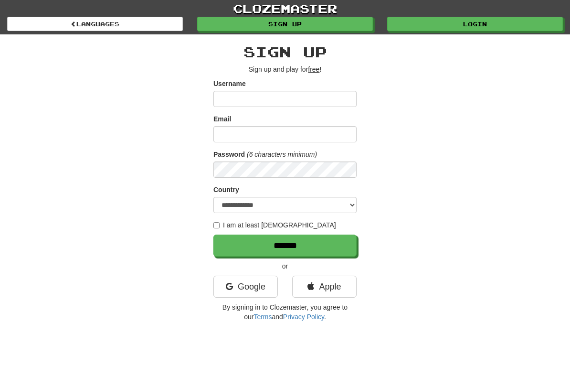 The width and height of the screenshot is (570, 366). Describe the element at coordinates (285, 266) in the screenshot. I see `p: or` at that location.